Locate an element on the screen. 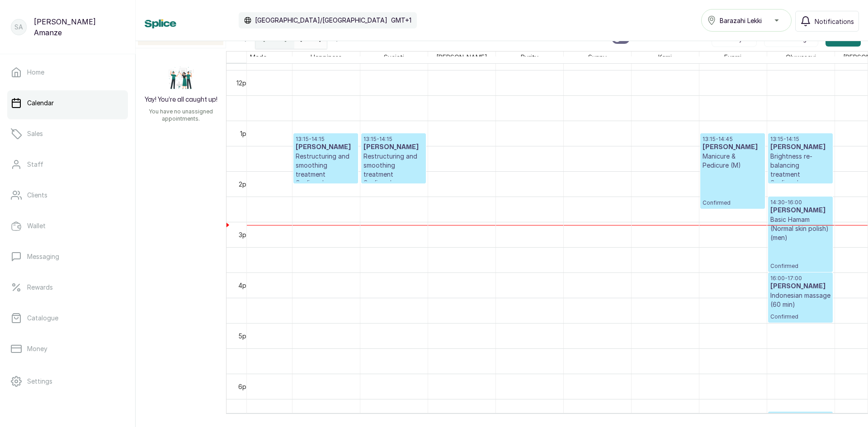 This screenshot has height=427, width=868. span: Happiness is located at coordinates (326, 57).